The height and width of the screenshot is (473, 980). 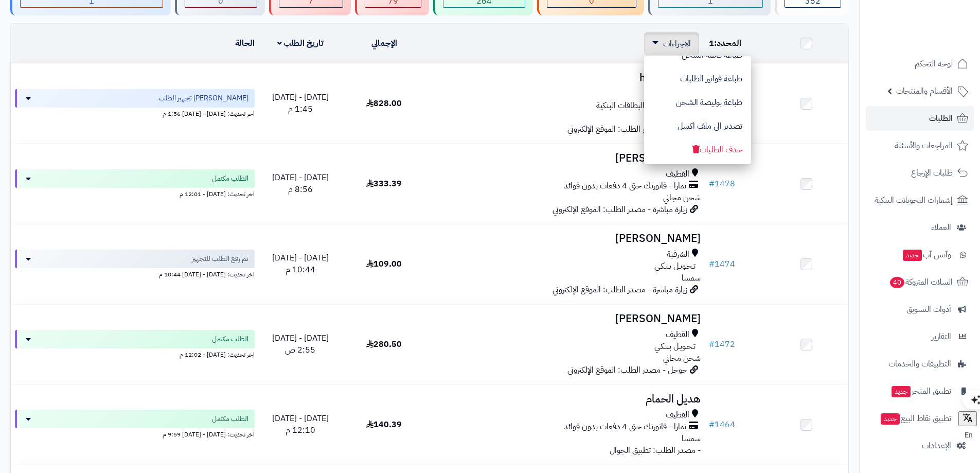 I want to click on span: السلات المتروكة, so click(x=920, y=282).